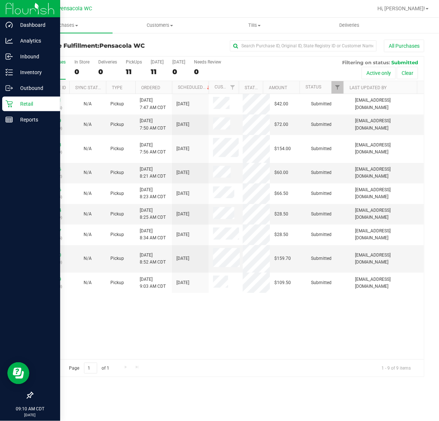  I want to click on inline-svg: Inventory, so click(9, 72).